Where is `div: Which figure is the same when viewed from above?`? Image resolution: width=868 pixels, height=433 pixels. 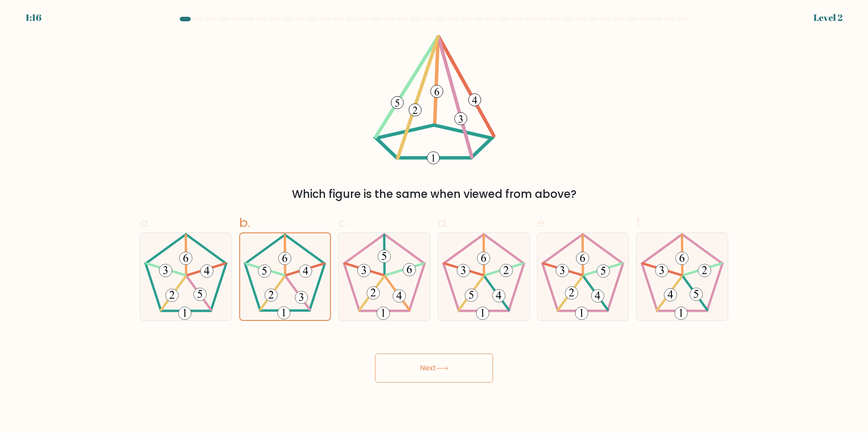 div: Which figure is the same when viewed from above? is located at coordinates (434, 195).